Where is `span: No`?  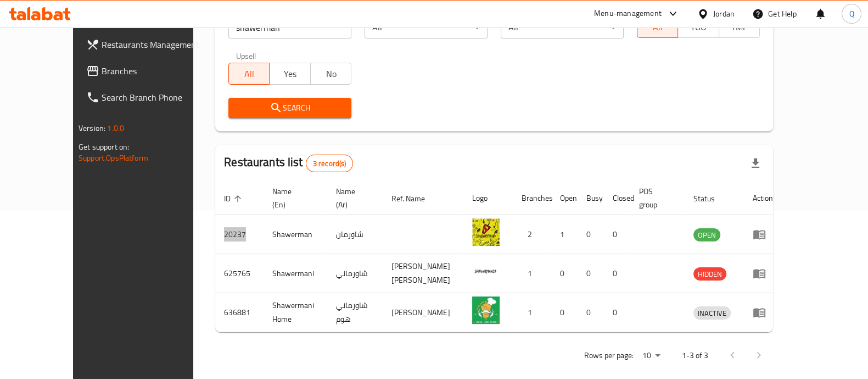
span: No is located at coordinates (331, 74).